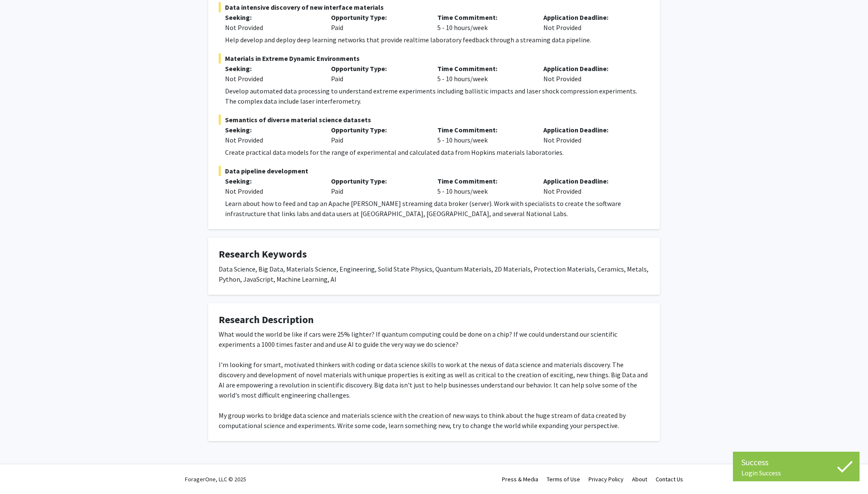  I want to click on a: Privacy Policy, so click(606, 479).